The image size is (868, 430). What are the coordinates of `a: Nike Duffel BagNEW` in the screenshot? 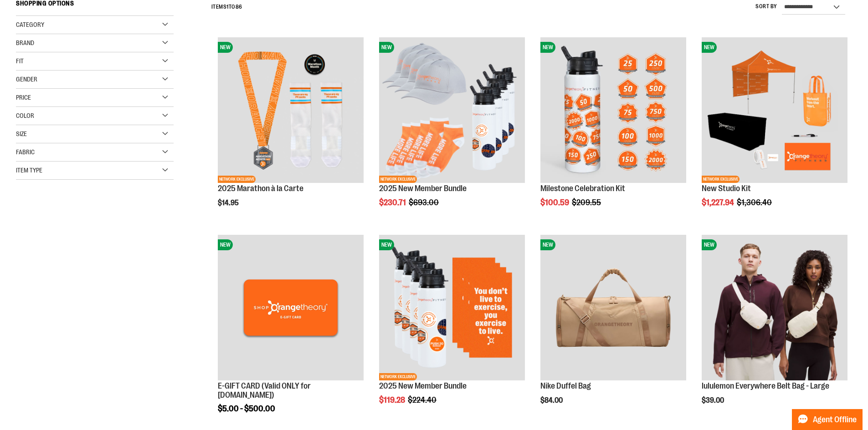 It's located at (613, 309).